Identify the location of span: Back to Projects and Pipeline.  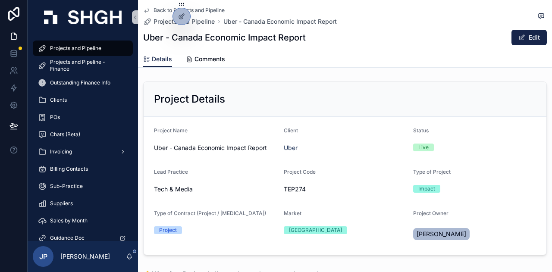
(189, 10).